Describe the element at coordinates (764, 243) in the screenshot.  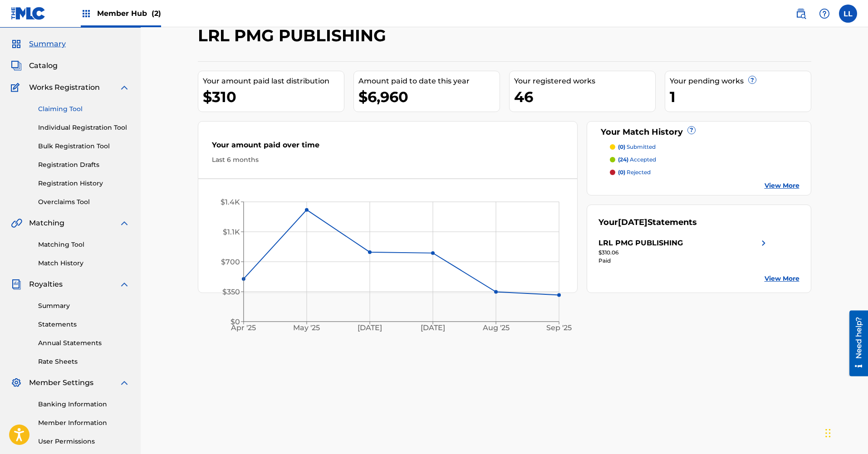
I see `img: right chevron icon` at that location.